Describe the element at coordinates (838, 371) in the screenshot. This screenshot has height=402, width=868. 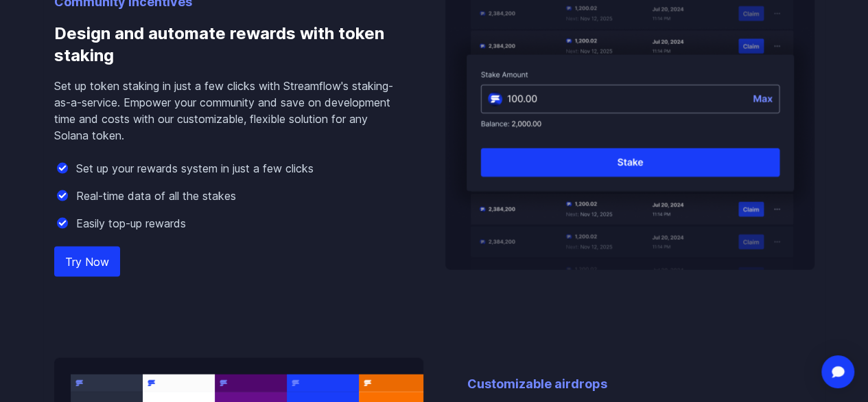
I see `div: Open Intercom Messenger` at that location.